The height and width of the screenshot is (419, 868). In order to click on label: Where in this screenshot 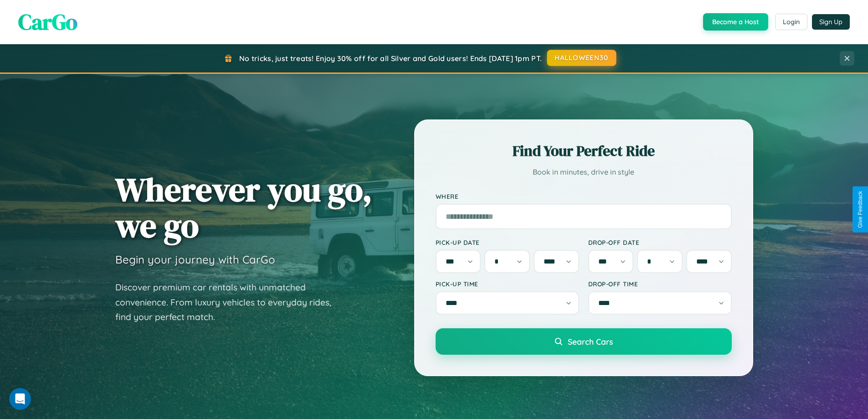, I will do `click(584, 196)`.